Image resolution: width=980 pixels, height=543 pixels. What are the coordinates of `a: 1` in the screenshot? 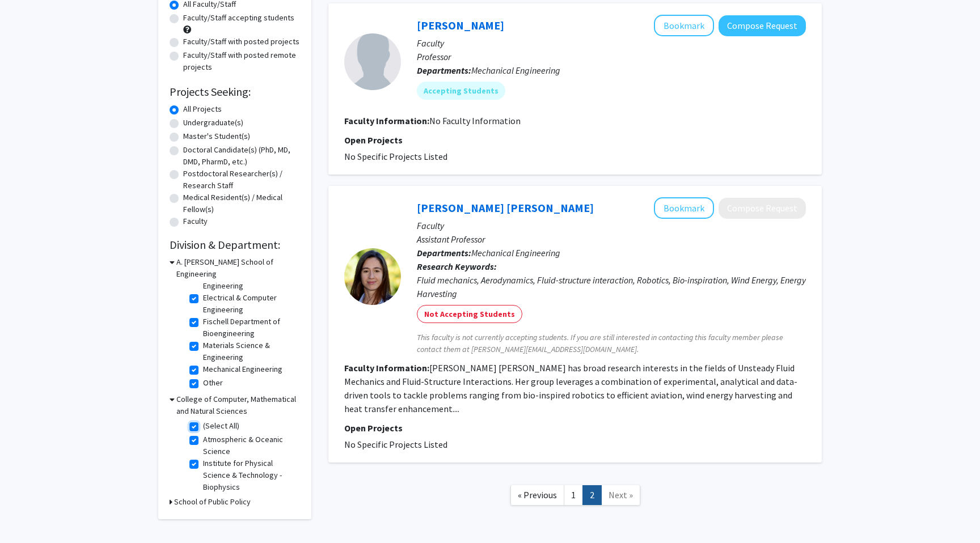 It's located at (573, 495).